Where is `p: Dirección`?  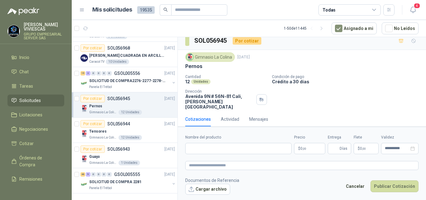
p: Dirección is located at coordinates (219, 91).